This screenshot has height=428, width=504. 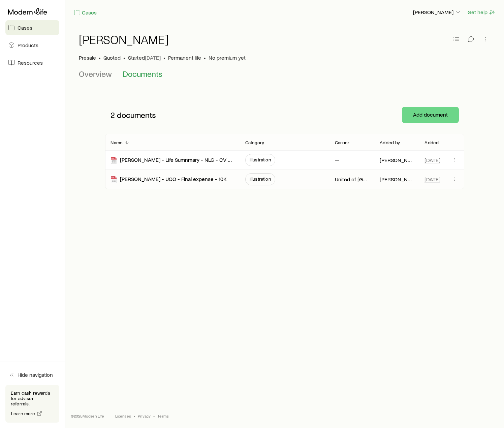 I want to click on p: Carrier, so click(x=342, y=142).